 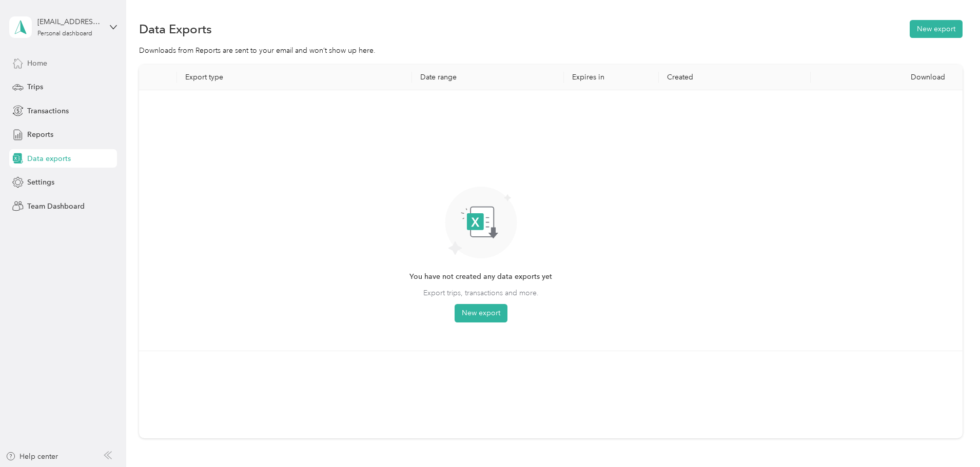 What do you see at coordinates (481, 293) in the screenshot?
I see `span: Export trips, transactions and more.` at bounding box center [481, 293].